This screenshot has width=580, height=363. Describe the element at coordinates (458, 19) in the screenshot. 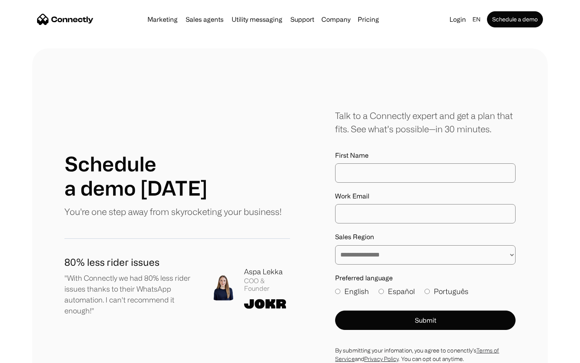

I see `a: Login` at that location.